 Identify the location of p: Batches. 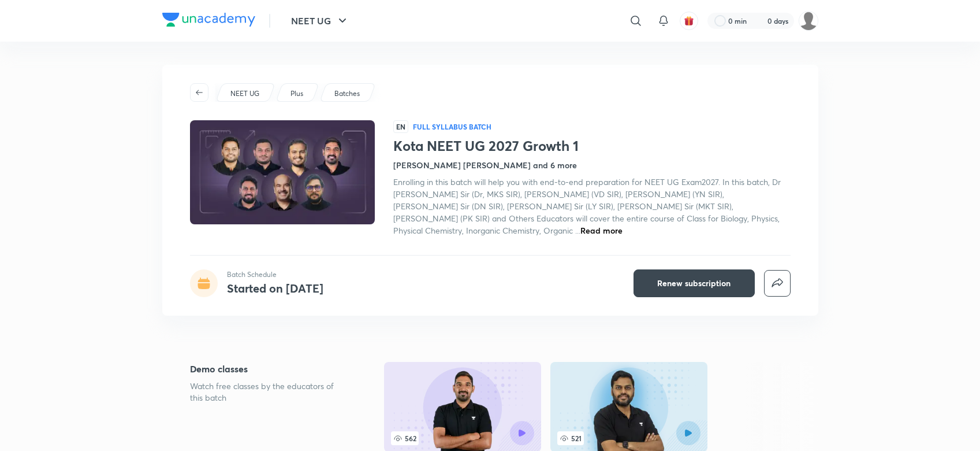
(347, 93).